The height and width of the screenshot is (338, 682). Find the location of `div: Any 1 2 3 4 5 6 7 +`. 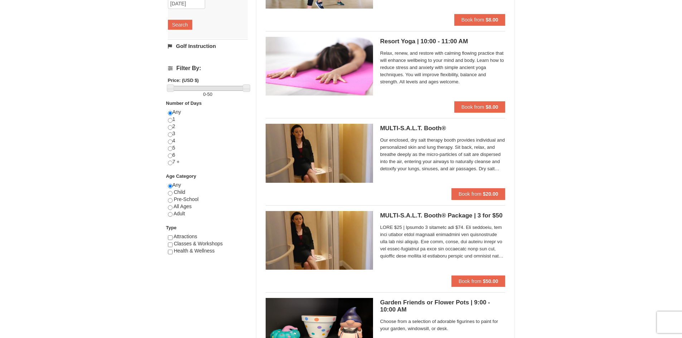

div: Any 1 2 3 4 5 6 7 + is located at coordinates (208, 141).